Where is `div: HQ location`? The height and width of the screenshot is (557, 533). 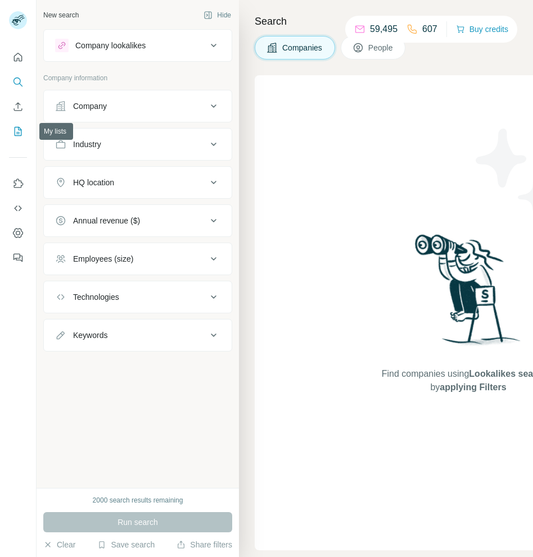
div: HQ location is located at coordinates (93, 183).